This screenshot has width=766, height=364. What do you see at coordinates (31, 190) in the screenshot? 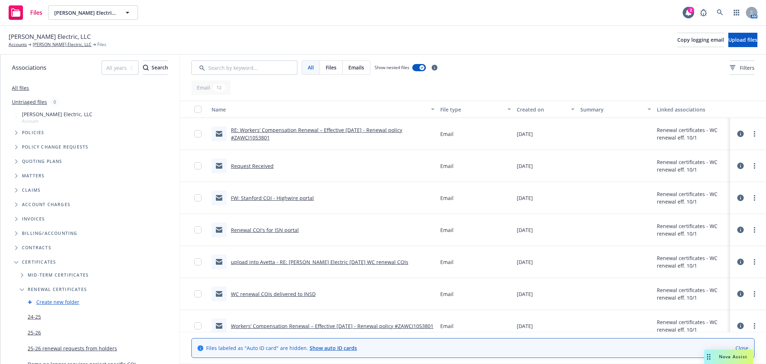
I see `span: Claims` at bounding box center [31, 190].